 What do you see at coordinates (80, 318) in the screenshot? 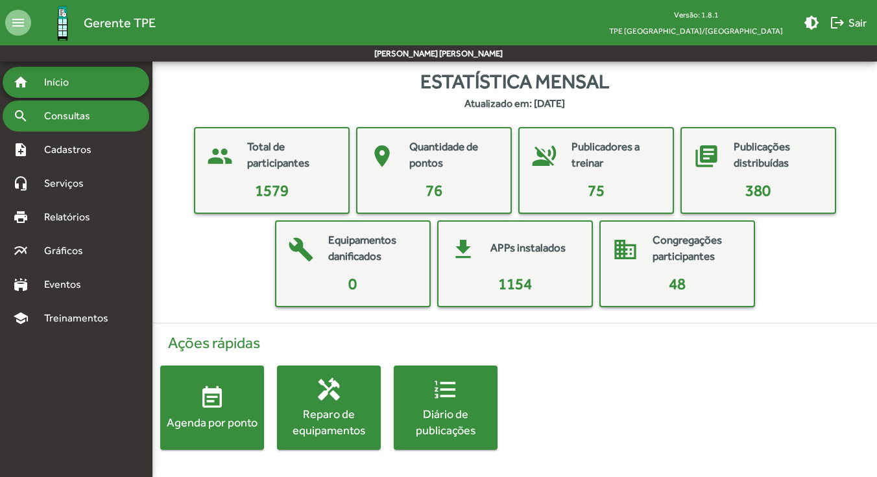
I see `span: Treinamentos` at bounding box center [80, 318].